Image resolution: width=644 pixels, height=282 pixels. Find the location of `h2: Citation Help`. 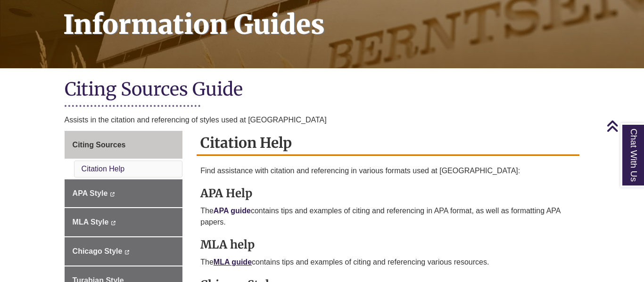

h2: Citation Help is located at coordinates (388, 143).